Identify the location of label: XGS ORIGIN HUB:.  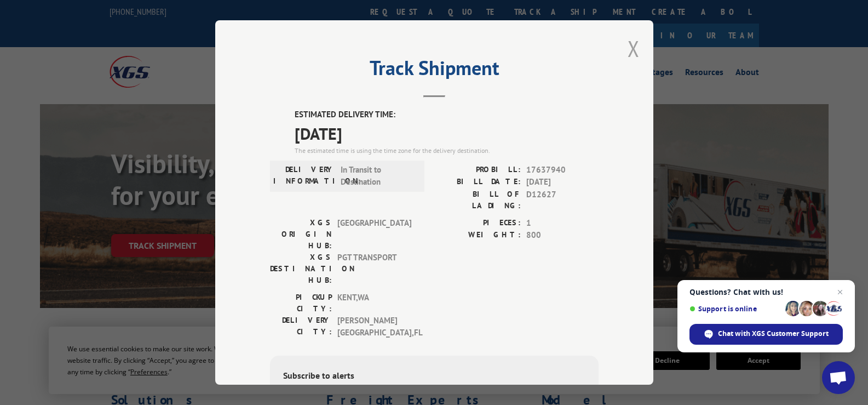
(301, 234).